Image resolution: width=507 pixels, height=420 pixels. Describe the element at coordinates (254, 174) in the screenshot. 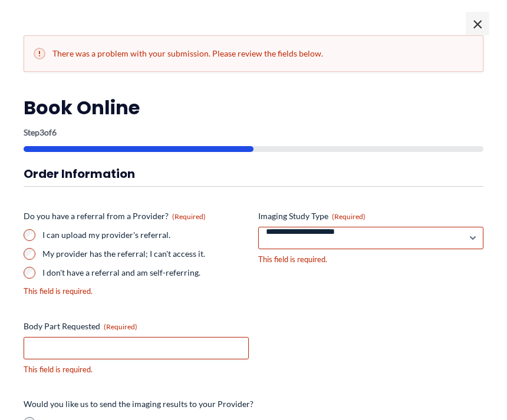

I see `h3: Order Information` at that location.